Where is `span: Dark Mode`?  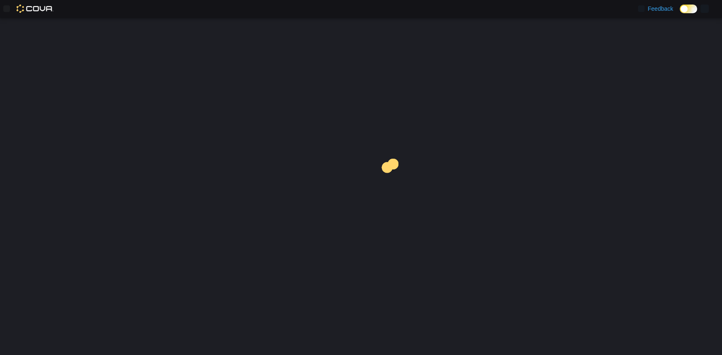
span: Dark Mode is located at coordinates (680, 13).